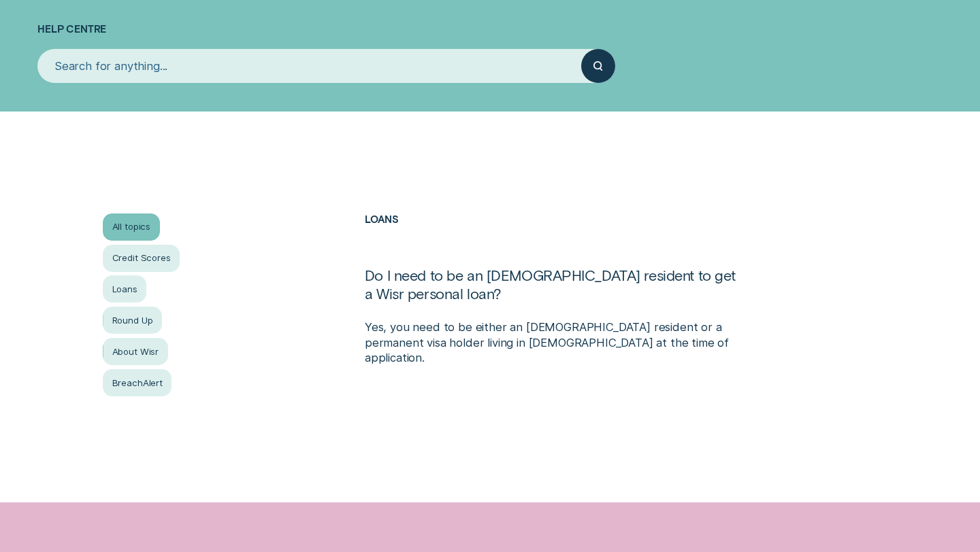  Describe the element at coordinates (141, 259) in the screenshot. I see `div: Credit Scores` at that location.